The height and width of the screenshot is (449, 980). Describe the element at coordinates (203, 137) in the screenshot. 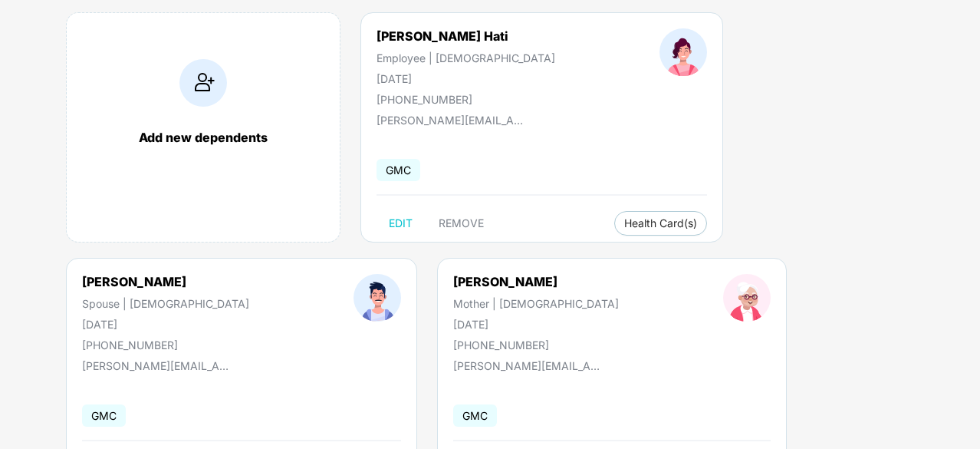

I see `div: Add new dependents` at that location.